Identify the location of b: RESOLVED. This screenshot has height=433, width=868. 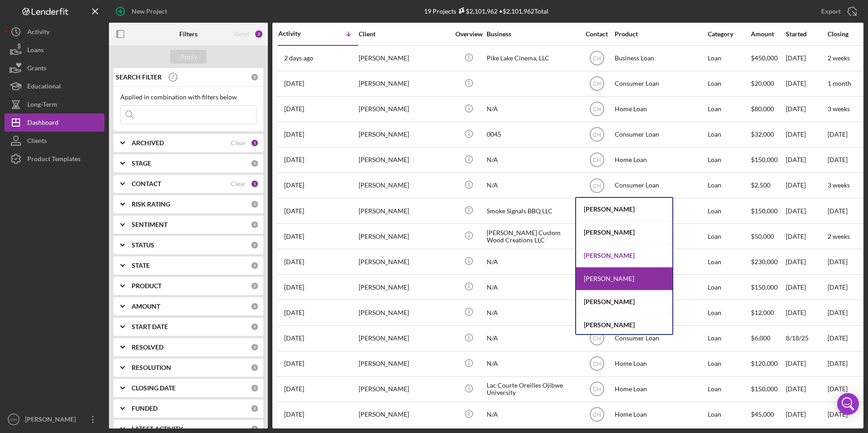
(148, 347).